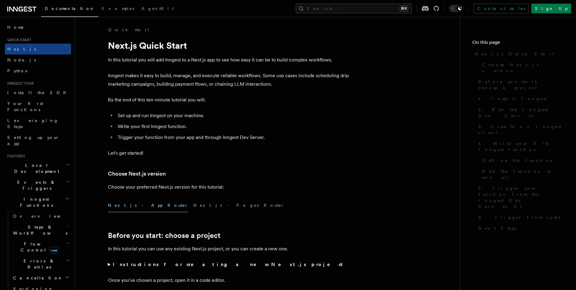  What do you see at coordinates (16, 27) in the screenshot?
I see `span: Home` at bounding box center [16, 27].